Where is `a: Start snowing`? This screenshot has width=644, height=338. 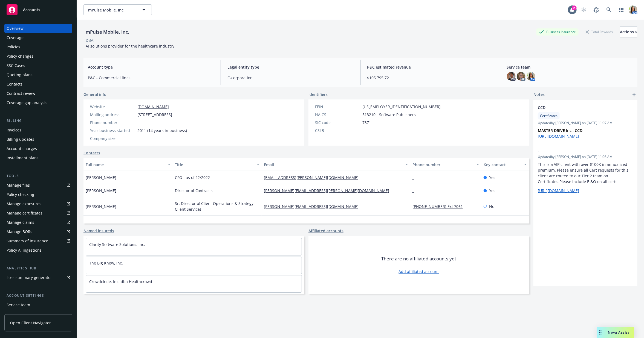
a: Start snowing is located at coordinates (584, 10).